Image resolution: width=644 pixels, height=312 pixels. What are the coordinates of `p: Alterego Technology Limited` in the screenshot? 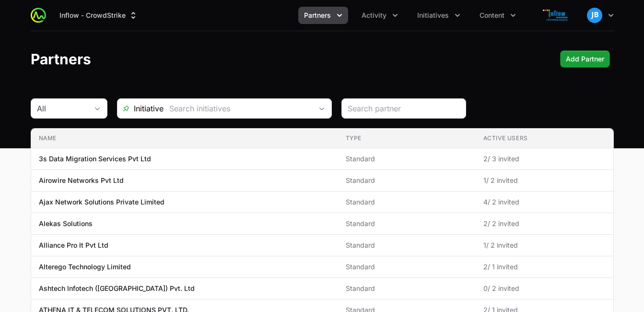 It's located at (85, 267).